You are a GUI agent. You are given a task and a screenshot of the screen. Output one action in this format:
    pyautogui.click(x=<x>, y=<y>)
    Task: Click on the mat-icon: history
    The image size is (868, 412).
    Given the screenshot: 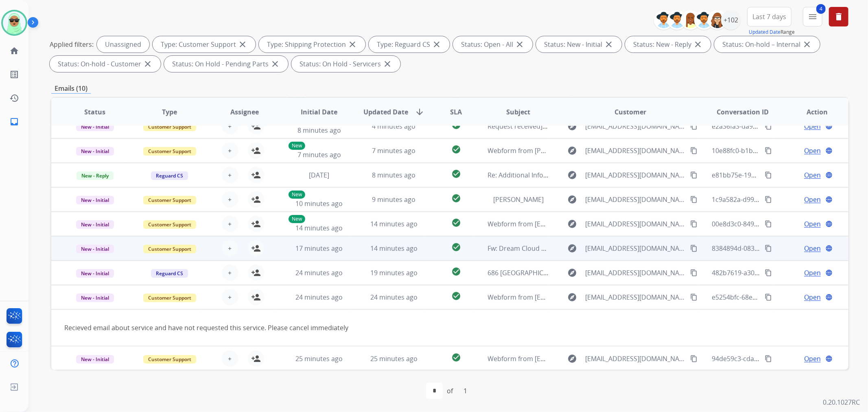 What is the action you would take?
    pyautogui.click(x=14, y=98)
    